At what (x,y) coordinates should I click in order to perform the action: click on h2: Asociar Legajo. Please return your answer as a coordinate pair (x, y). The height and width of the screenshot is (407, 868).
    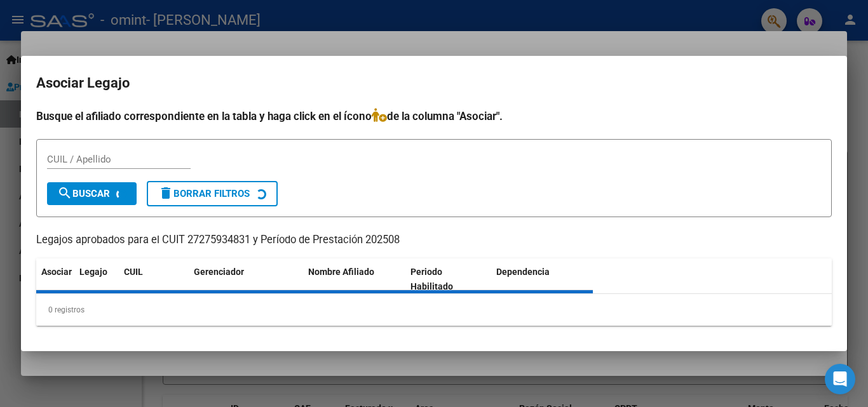
    Looking at the image, I should click on (434, 83).